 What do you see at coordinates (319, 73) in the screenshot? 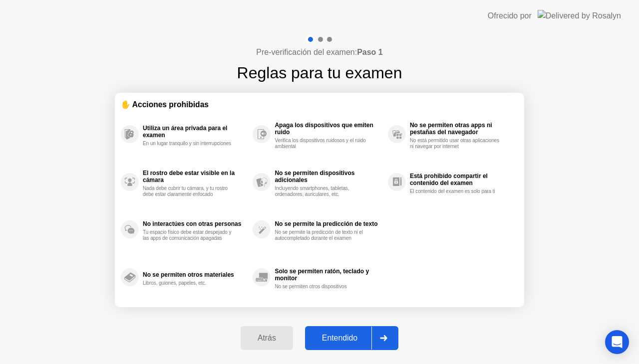
I see `h1: Reglas para tu examen` at bounding box center [319, 73].